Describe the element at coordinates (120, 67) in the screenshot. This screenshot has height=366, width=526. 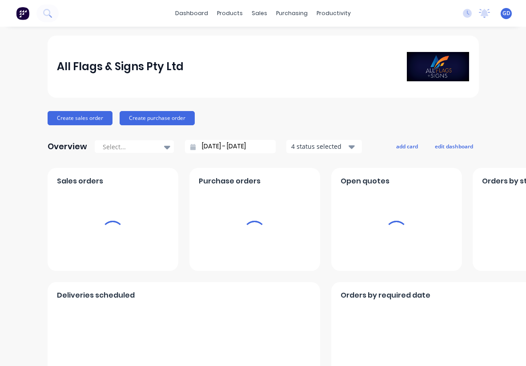
I see `div: All Flags & Signs Pty Ltd` at that location.